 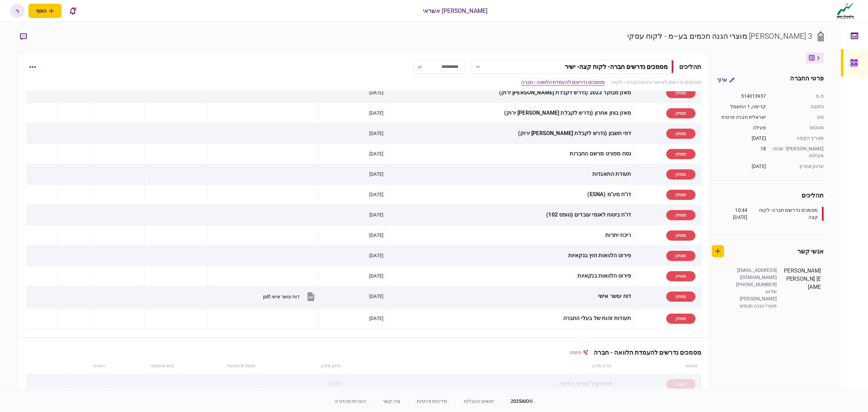 What do you see at coordinates (798, 166) in the screenshot?
I see `div: עדכון אחרון` at bounding box center [798, 166].